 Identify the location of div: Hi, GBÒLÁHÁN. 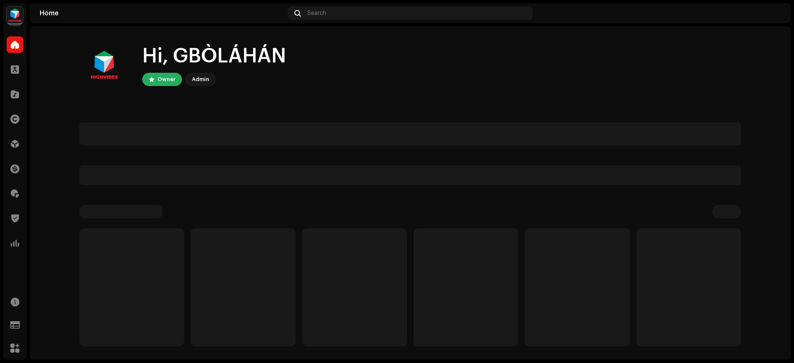
(214, 56).